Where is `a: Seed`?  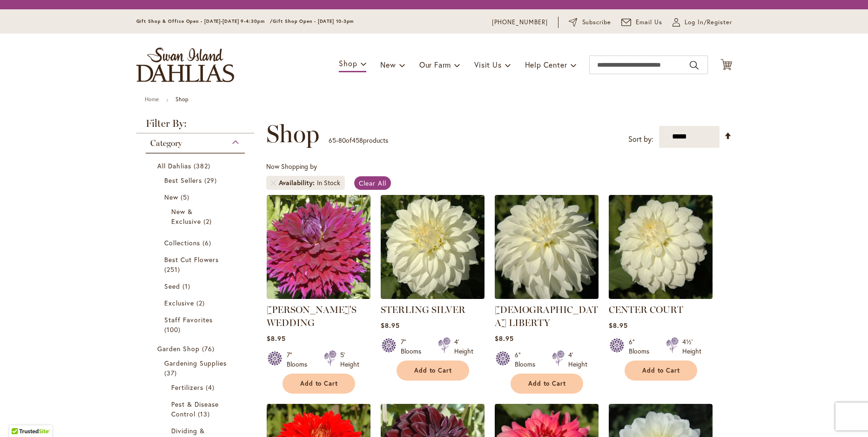 a: Seed is located at coordinates (197, 286).